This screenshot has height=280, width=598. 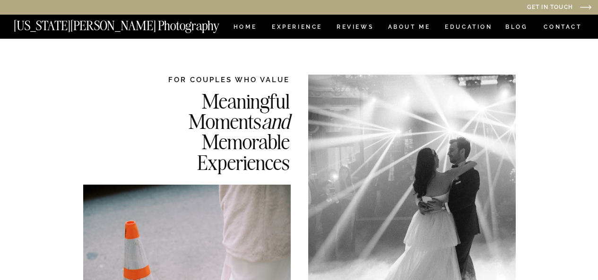 I want to click on nav: Experience, so click(x=296, y=28).